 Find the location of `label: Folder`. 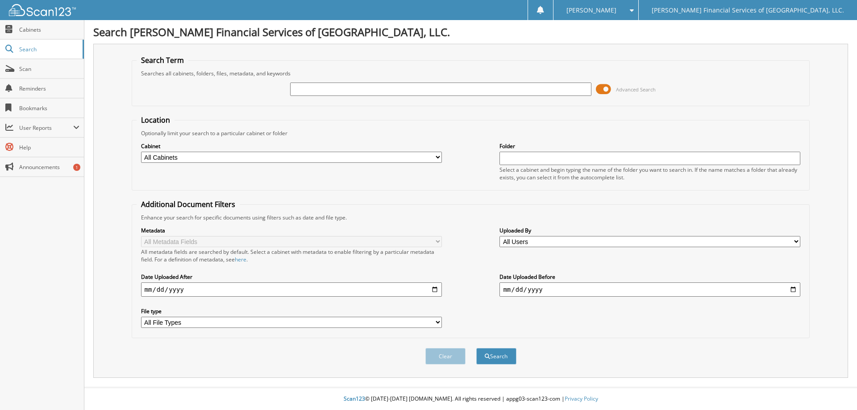

label: Folder is located at coordinates (650, 146).